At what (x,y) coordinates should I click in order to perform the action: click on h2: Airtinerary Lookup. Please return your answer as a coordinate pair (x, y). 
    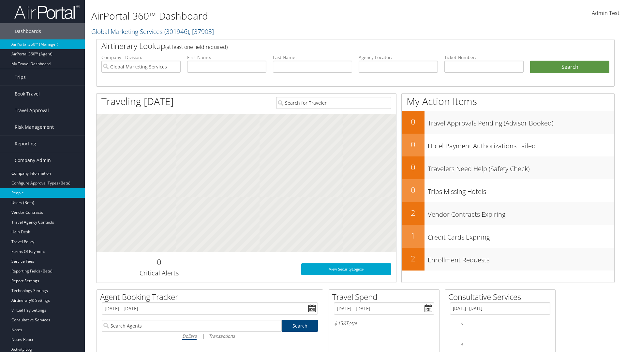
    Looking at the image, I should click on (334, 46).